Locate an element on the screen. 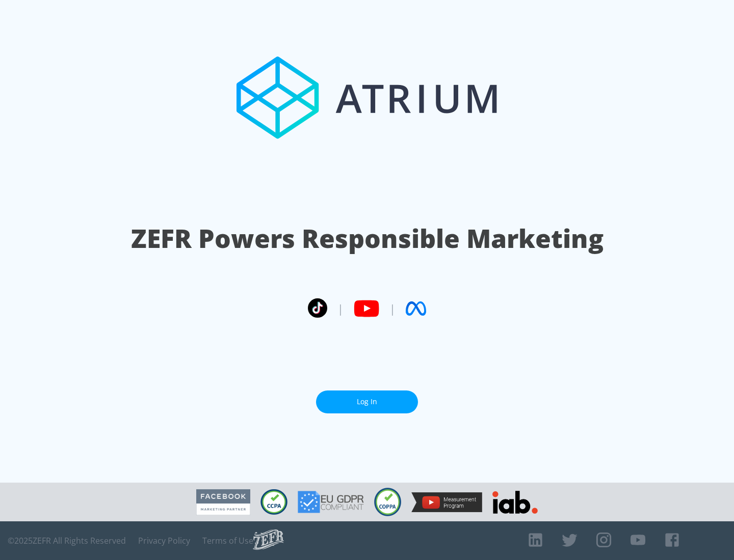 This screenshot has height=560, width=734. img: YouTube Measurement Program is located at coordinates (447, 502).